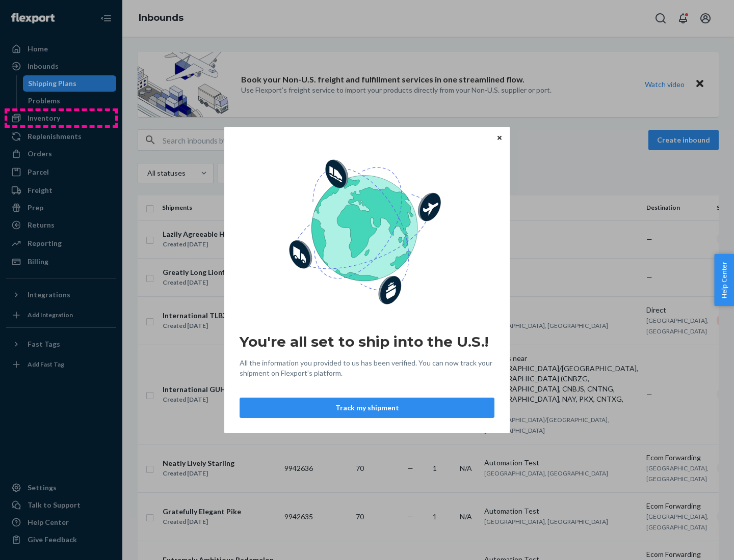 The height and width of the screenshot is (560, 734). I want to click on button: Close, so click(499, 137).